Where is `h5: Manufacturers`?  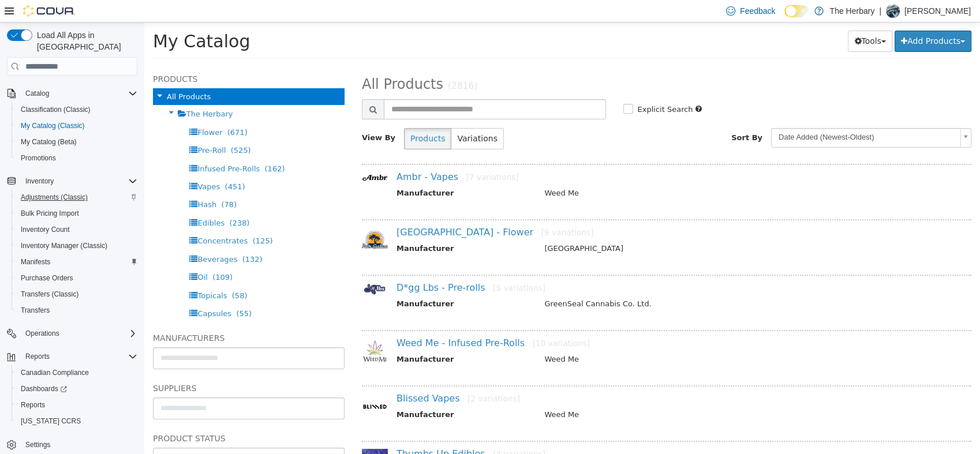 h5: Manufacturers is located at coordinates (105, 316).